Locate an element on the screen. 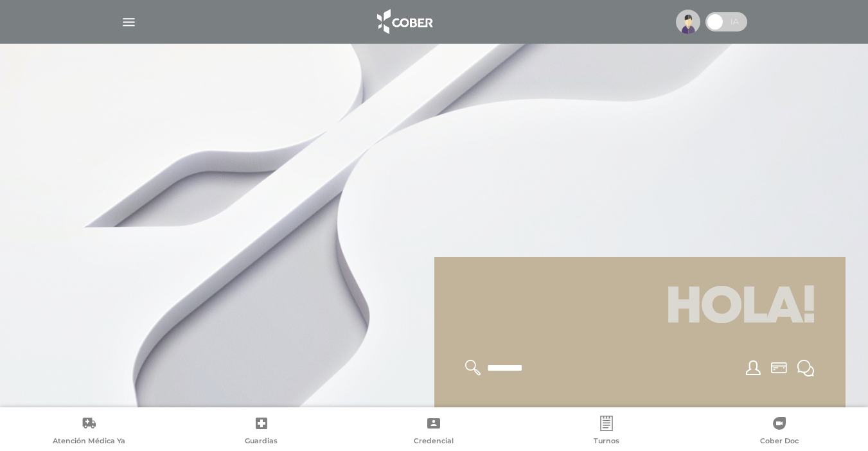  img: profile-placeholder.svg is located at coordinates (688, 22).